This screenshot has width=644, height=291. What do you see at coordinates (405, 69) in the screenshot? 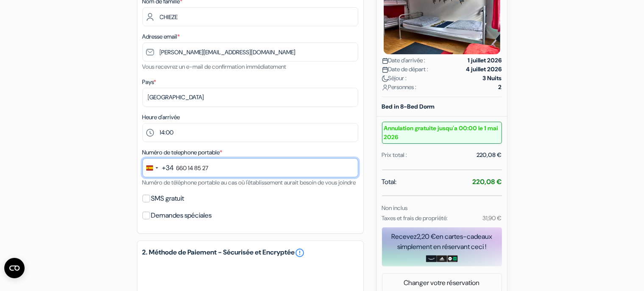
I see `span: Date de départ :` at bounding box center [405, 69].